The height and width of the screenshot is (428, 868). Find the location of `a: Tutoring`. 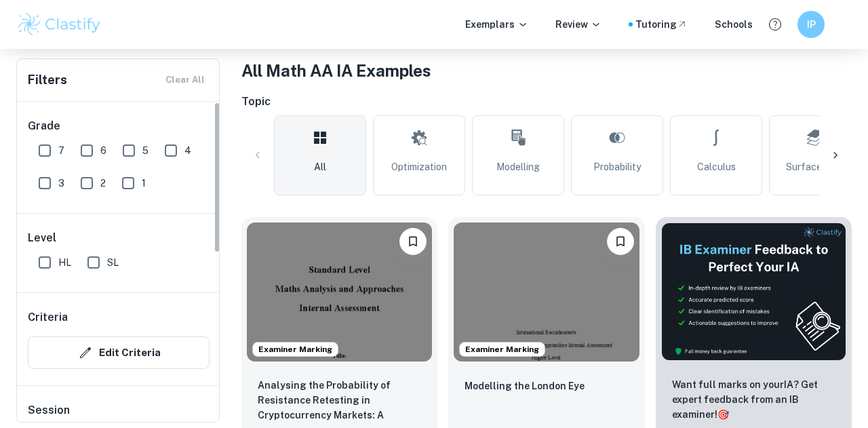

a: Tutoring is located at coordinates (661, 24).